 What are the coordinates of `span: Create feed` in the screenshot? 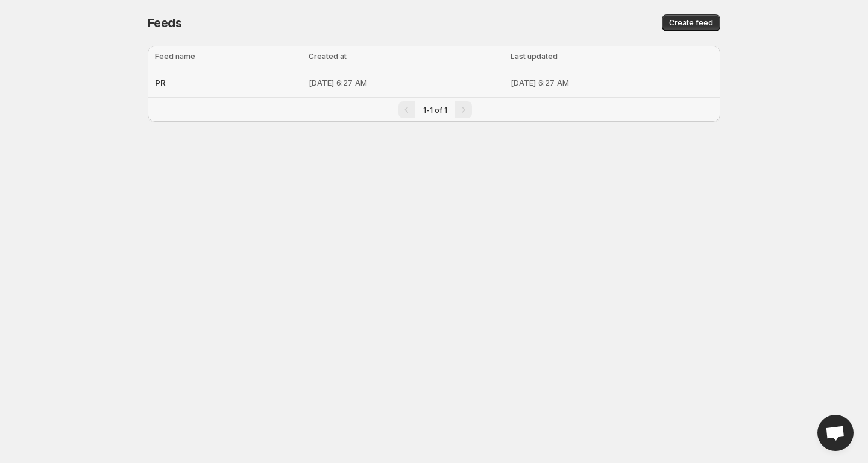 It's located at (691, 23).